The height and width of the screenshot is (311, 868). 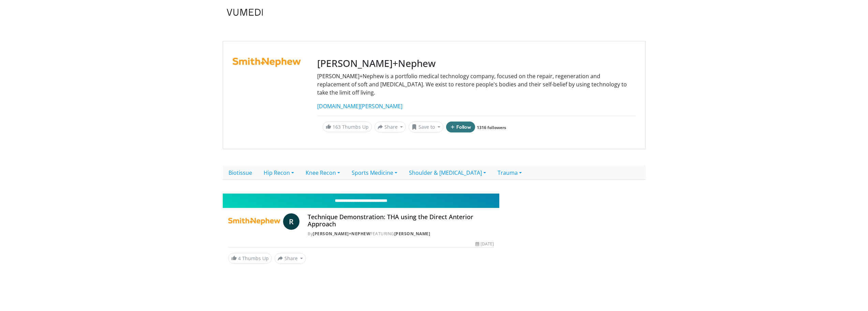 I want to click on img: VuMedi Logo, so click(x=245, y=12).